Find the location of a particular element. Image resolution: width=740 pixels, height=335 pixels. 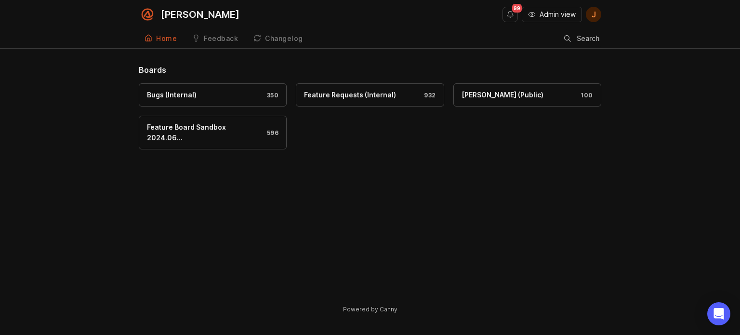

span: 99 is located at coordinates (517, 8).